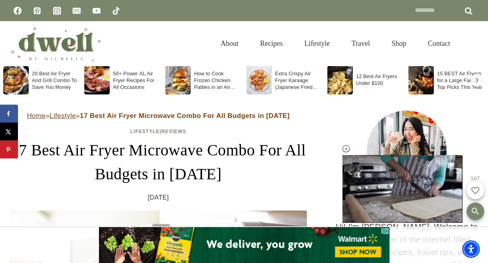  What do you see at coordinates (36, 116) in the screenshot?
I see `a: Home` at bounding box center [36, 116].